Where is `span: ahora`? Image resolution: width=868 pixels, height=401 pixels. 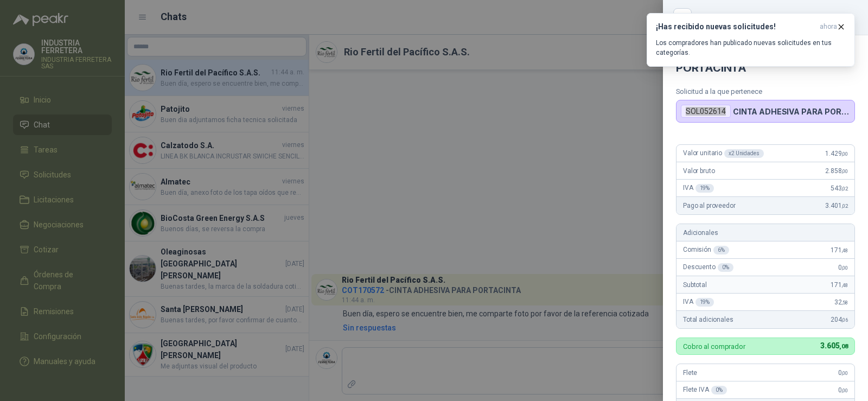
span: ahora is located at coordinates (828, 27).